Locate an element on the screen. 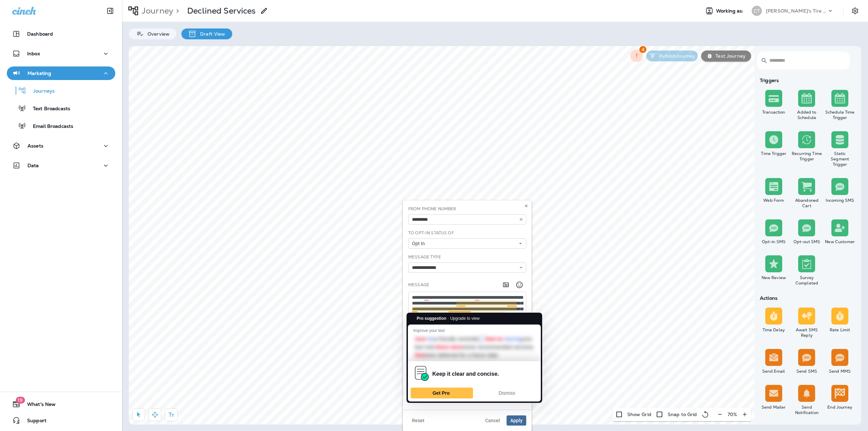 The height and width of the screenshot is (431, 868). button: Dashboard is located at coordinates (61, 34).